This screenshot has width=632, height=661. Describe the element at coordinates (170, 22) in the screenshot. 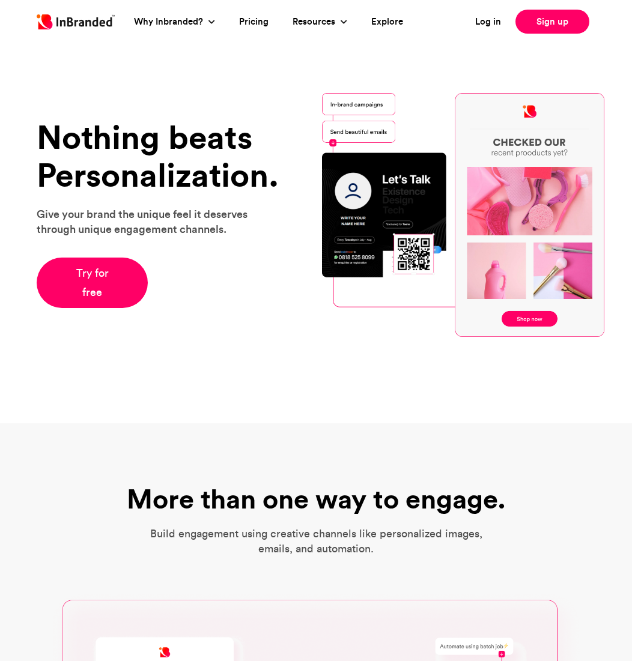

I see `a: Why Inbranded?` at that location.